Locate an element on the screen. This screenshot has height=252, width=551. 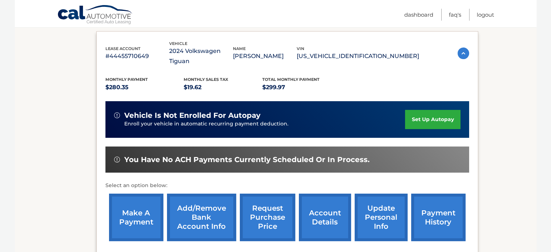
a: make a payment is located at coordinates (136, 217).